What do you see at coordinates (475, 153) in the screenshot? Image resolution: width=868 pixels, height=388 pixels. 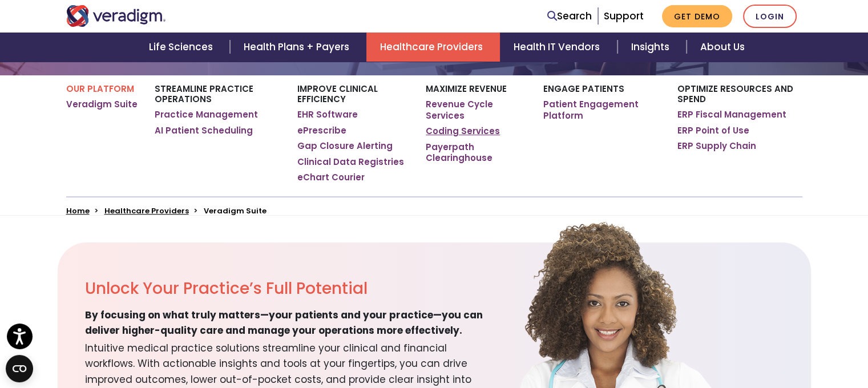 I see `a: Payerpath Clearinghouse` at bounding box center [475, 153].